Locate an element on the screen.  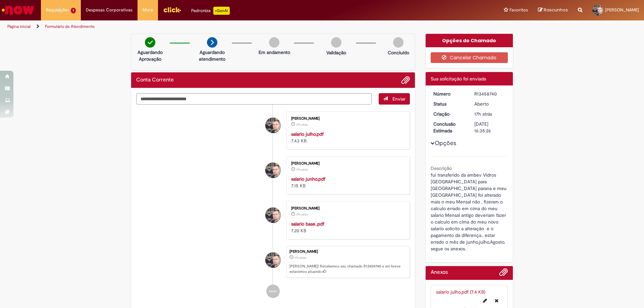
dt: Conclusão Estimada is located at coordinates (449, 127).